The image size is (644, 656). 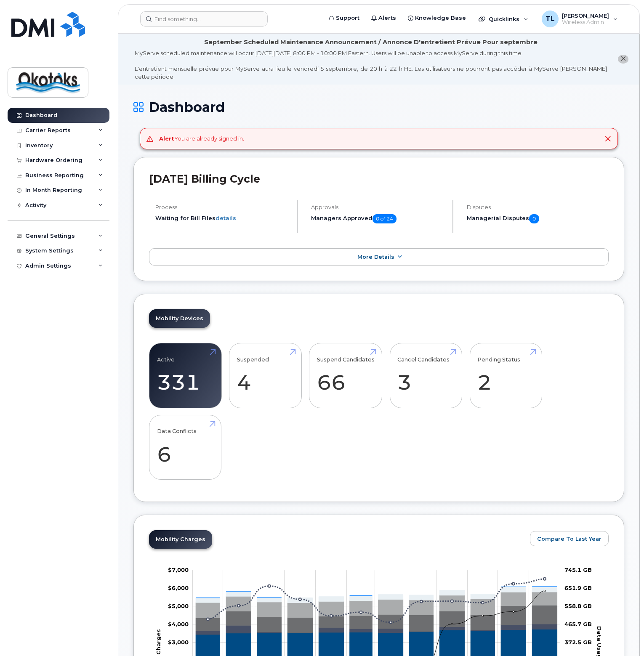 What do you see at coordinates (185, 376) in the screenshot?
I see `a: Active 331` at bounding box center [185, 376].